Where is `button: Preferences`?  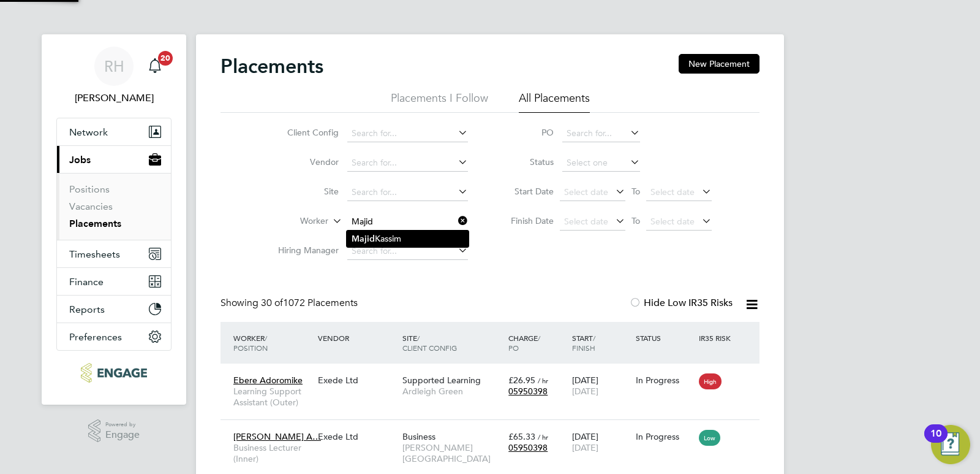
button: Preferences is located at coordinates (114, 337).